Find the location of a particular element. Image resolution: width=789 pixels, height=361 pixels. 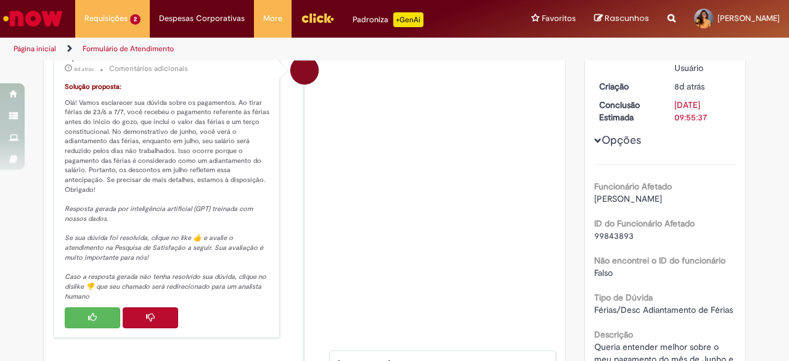

img: ServiceNow is located at coordinates (33, 18).